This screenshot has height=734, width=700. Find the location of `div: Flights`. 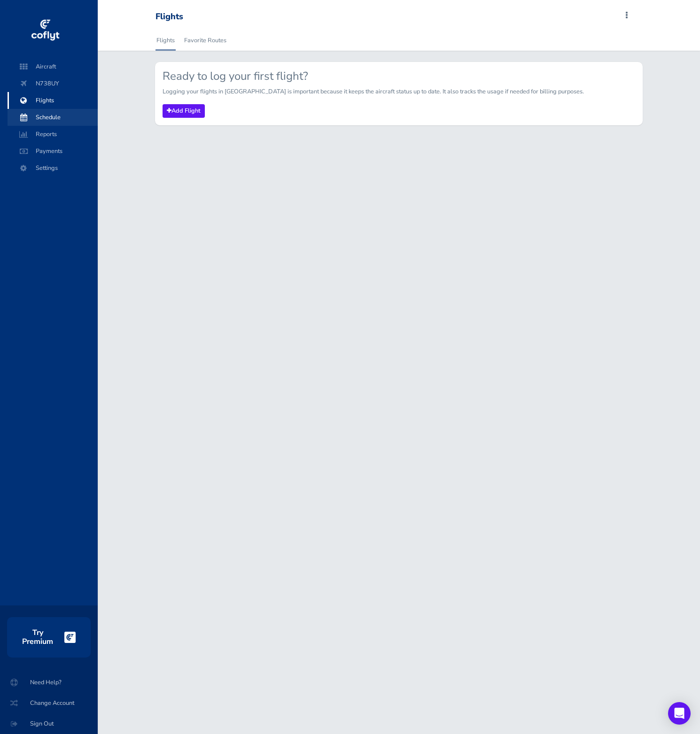

div: Flights is located at coordinates (169, 17).